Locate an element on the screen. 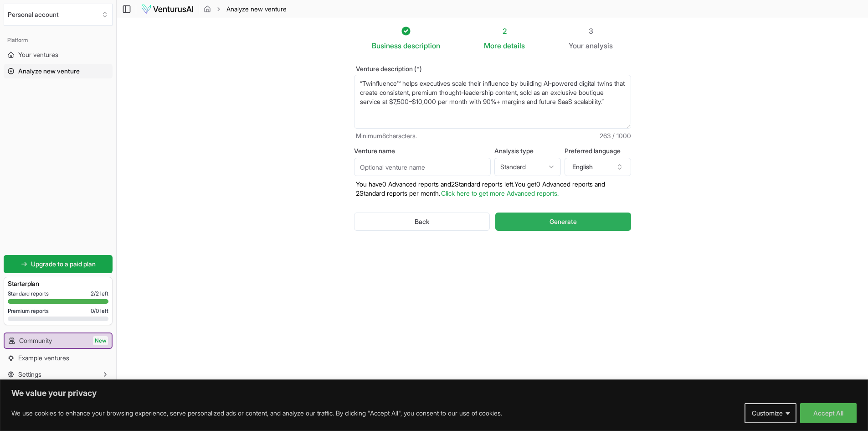 This screenshot has width=868, height=431. div: 2 is located at coordinates (504, 31).